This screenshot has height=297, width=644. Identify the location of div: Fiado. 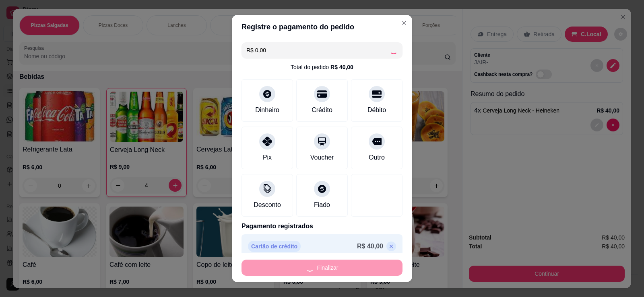
(322, 205).